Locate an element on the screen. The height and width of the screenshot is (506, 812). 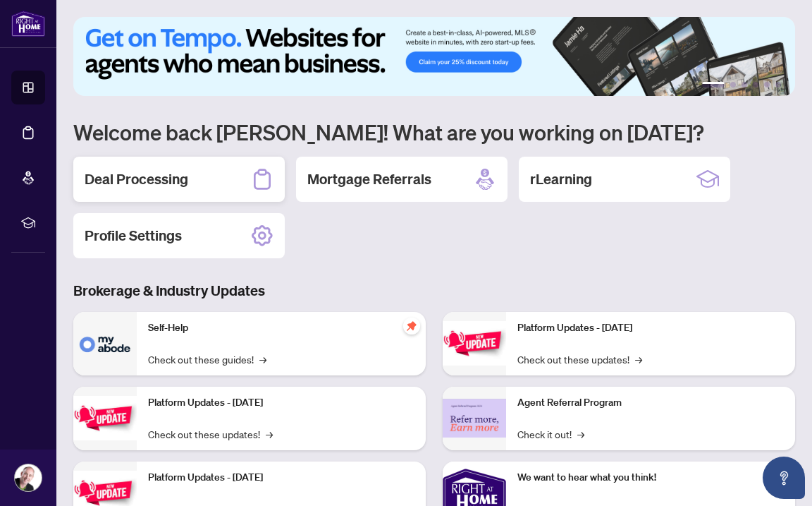
h2: rLearning is located at coordinates (561, 180).